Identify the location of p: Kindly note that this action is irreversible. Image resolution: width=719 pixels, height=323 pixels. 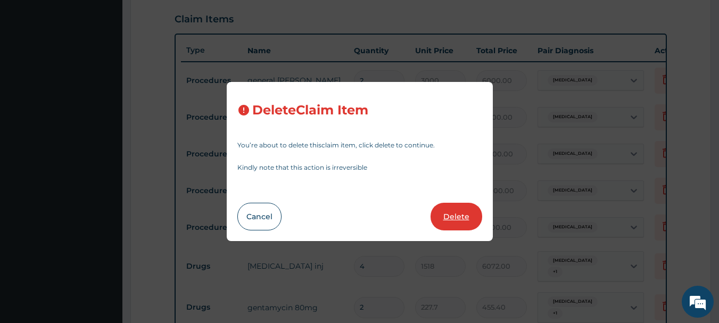
(360, 168).